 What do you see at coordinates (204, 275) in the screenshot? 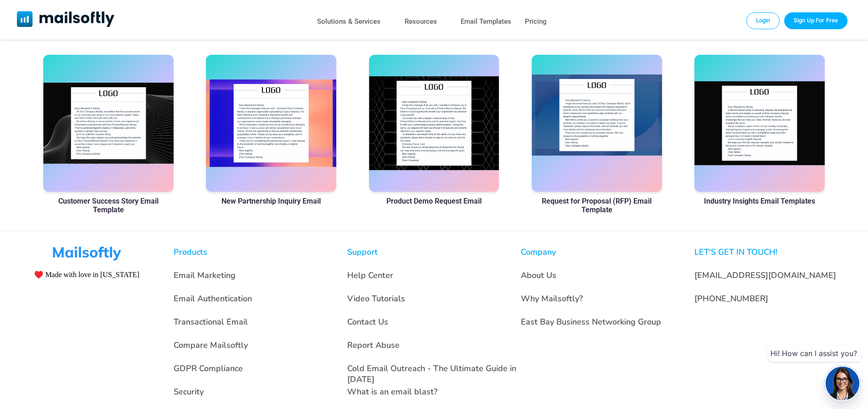
I see `a: Email Marketing` at bounding box center [204, 275].